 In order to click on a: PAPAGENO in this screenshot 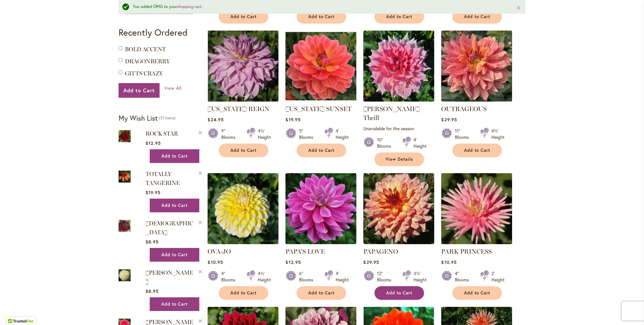, I will do `click(381, 251)`.